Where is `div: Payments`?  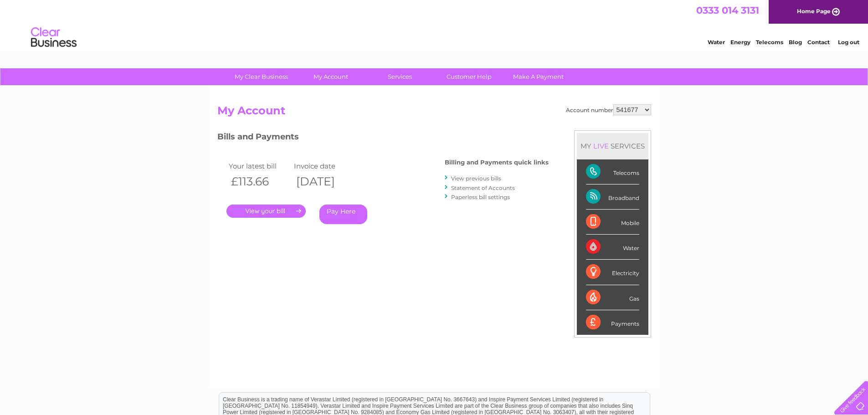
div: Payments is located at coordinates (613, 323).